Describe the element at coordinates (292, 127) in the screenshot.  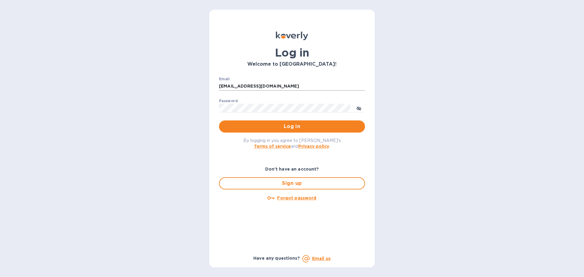
I see `button: Log in` at that location.